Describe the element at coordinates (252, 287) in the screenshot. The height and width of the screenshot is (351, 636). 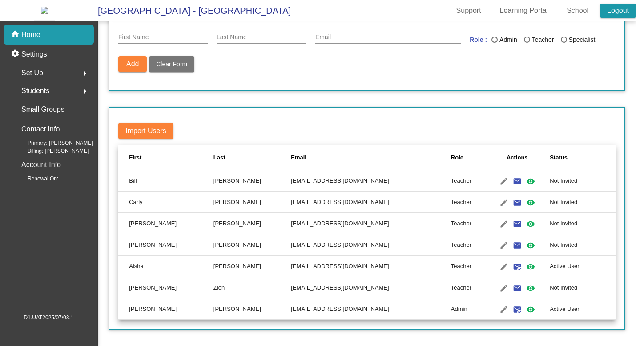
I see `td: Zion` at that location.